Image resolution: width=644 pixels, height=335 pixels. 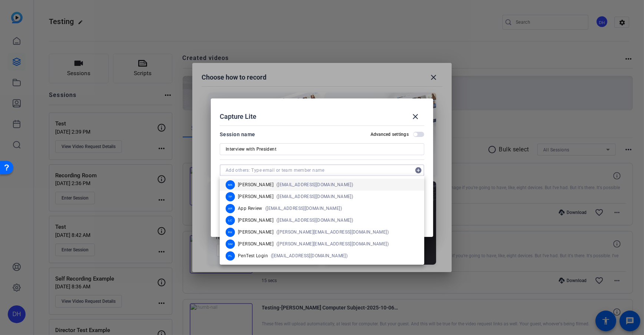 What do you see at coordinates (230, 256) in the screenshot?
I see `div: PL` at bounding box center [230, 256].